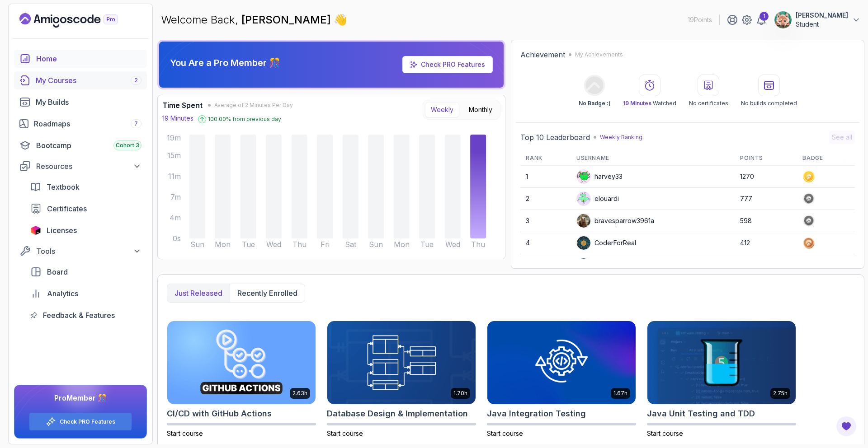 The image size is (868, 448). What do you see at coordinates (175, 218) in the screenshot?
I see `tspan: 4m` at bounding box center [175, 218].